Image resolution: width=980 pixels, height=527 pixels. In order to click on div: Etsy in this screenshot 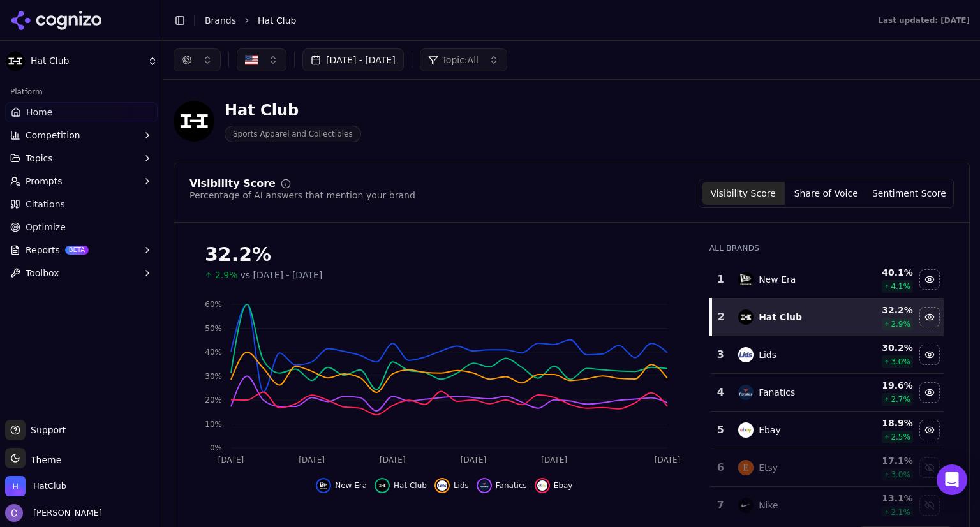, I will do `click(768, 468)`.